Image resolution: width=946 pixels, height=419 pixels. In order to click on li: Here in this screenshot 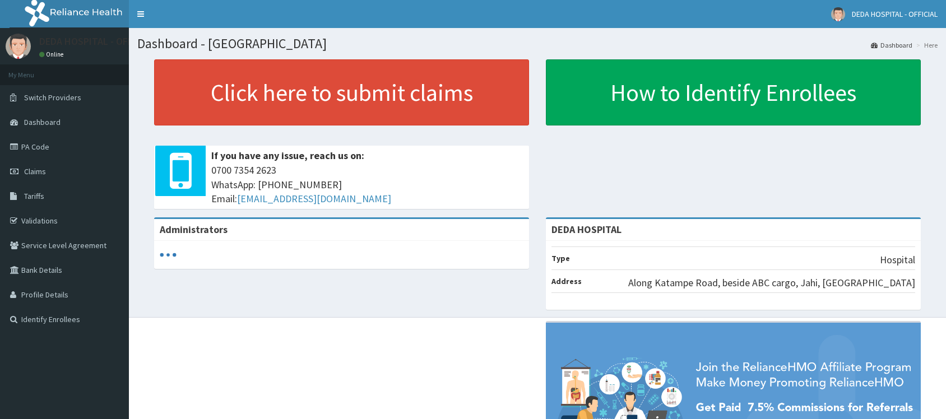, I will do `click(925, 45)`.